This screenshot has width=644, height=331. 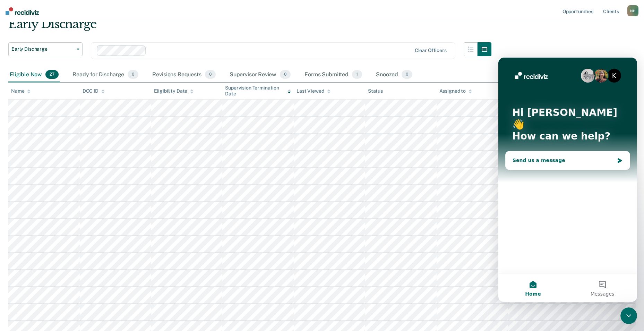 What do you see at coordinates (104, 236) in the screenshot?
I see `span: Messages` at bounding box center [104, 236].